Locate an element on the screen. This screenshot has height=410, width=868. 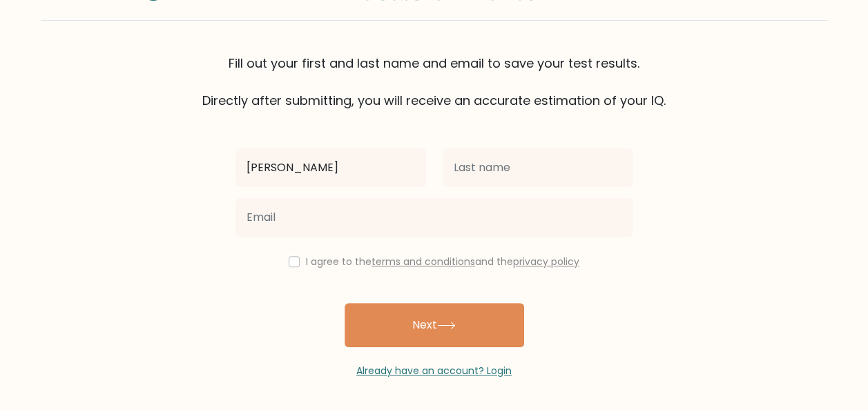
input: Email is located at coordinates (434, 217).